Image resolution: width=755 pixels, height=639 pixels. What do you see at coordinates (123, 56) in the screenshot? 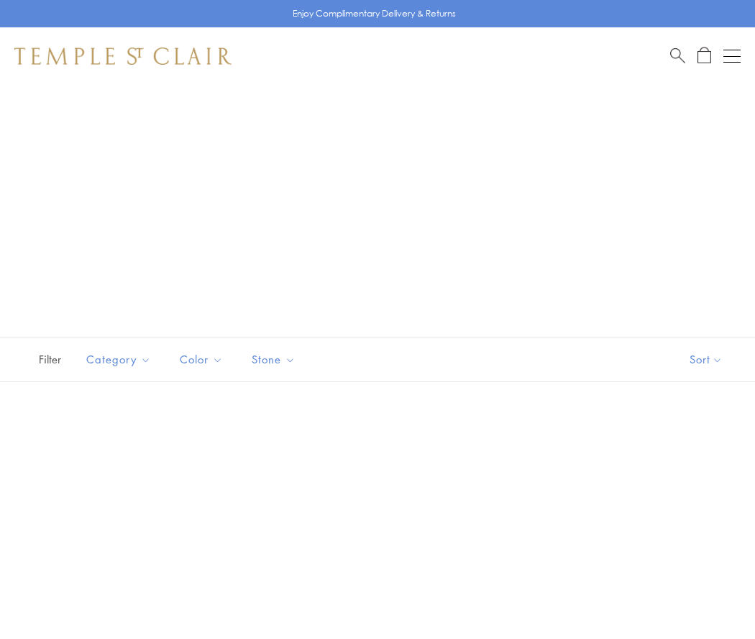
I see `img: Temple St. Clair` at bounding box center [123, 56].